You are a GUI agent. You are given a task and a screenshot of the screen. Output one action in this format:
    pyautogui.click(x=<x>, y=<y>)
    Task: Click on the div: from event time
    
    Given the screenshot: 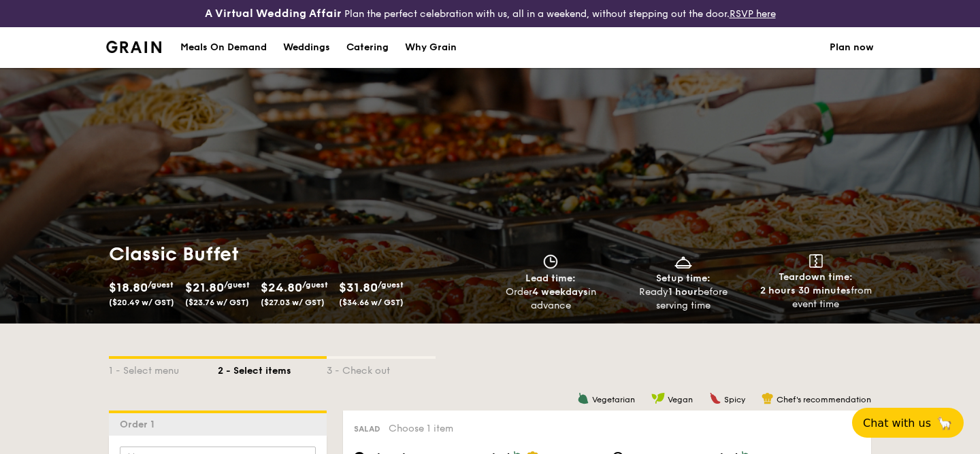 What is the action you would take?
    pyautogui.click(x=815, y=298)
    